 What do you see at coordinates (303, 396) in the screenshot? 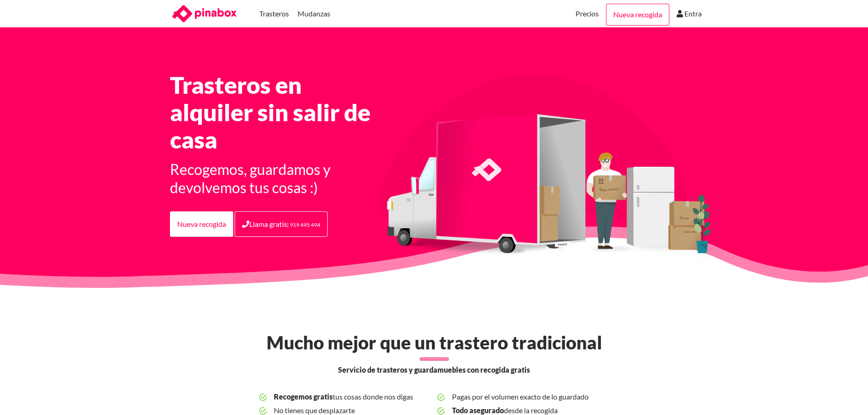
I see `b: Recogemos gratis` at bounding box center [303, 396].